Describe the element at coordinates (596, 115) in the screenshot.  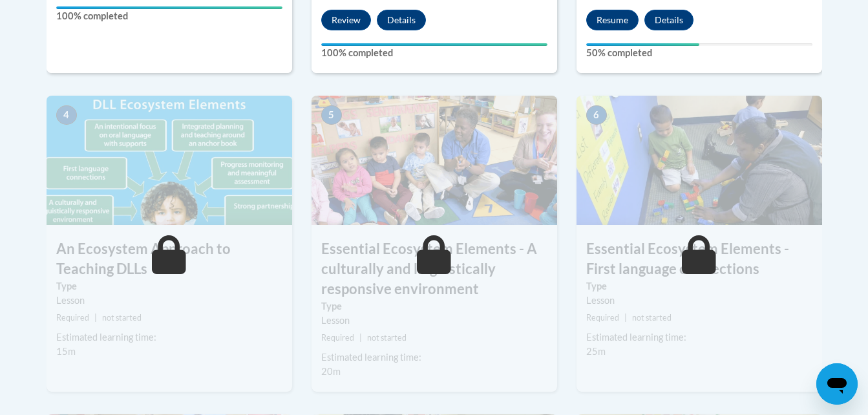
I see `span: 6` at that location.